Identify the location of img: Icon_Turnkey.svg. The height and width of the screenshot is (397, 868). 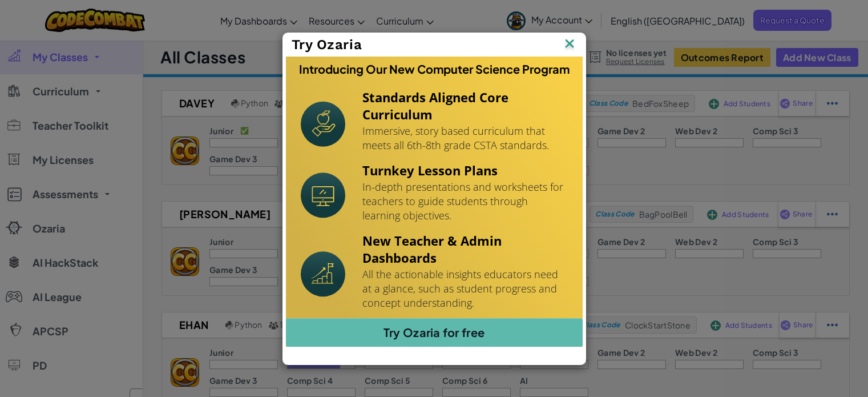
(323, 196).